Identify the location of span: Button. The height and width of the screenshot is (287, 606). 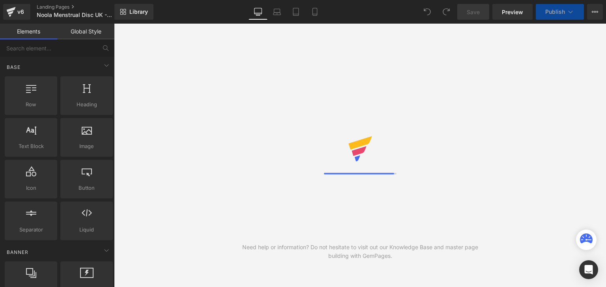
(86, 188).